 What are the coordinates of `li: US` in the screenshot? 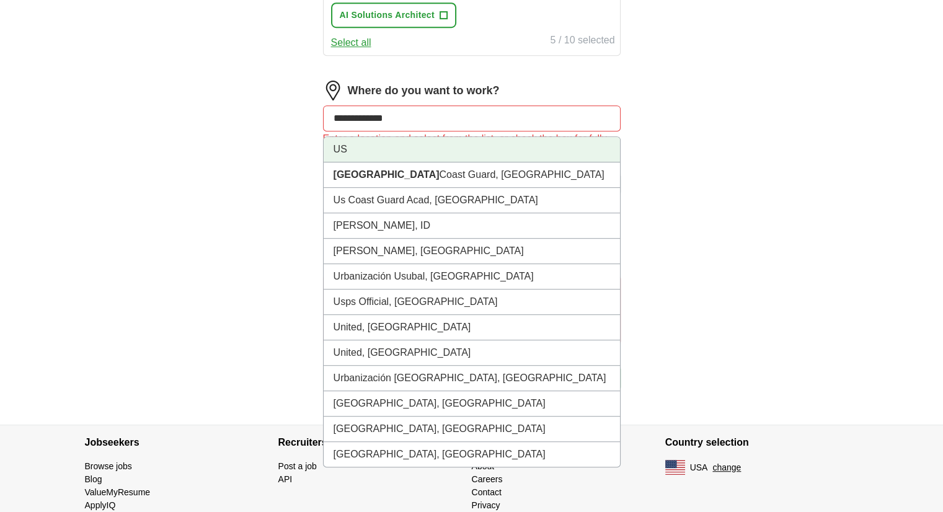 It's located at (472, 149).